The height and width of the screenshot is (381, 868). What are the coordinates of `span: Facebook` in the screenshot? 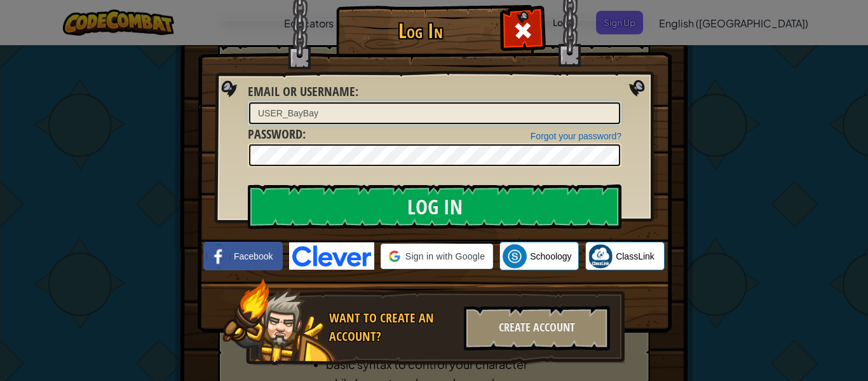 It's located at (253, 256).